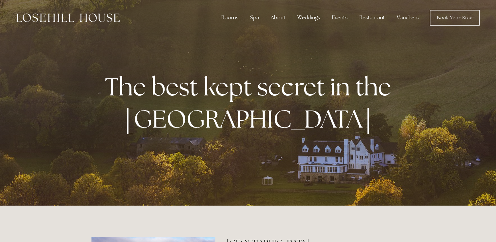  What do you see at coordinates (278, 18) in the screenshot?
I see `div: About` at bounding box center [278, 18].